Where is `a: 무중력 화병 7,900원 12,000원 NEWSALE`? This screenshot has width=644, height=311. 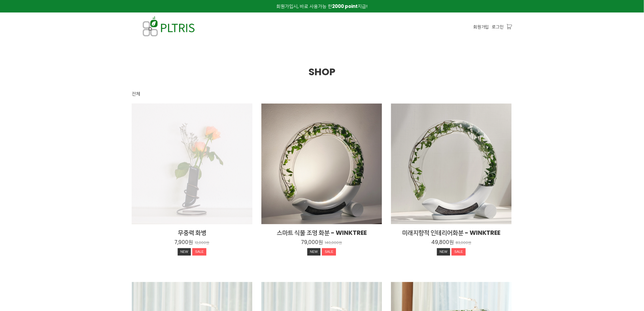 a: 무중력 화병 7,900원 12,000원 NEWSALE is located at coordinates (192, 243).